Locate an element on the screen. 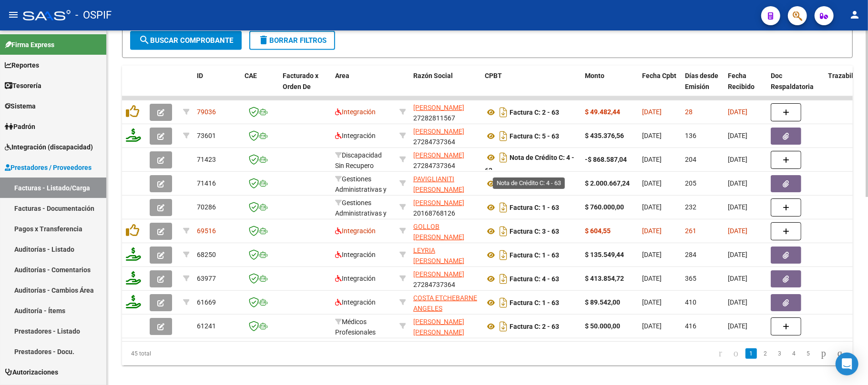 This screenshot has width=868, height=385. span: 61241 is located at coordinates (206, 326).